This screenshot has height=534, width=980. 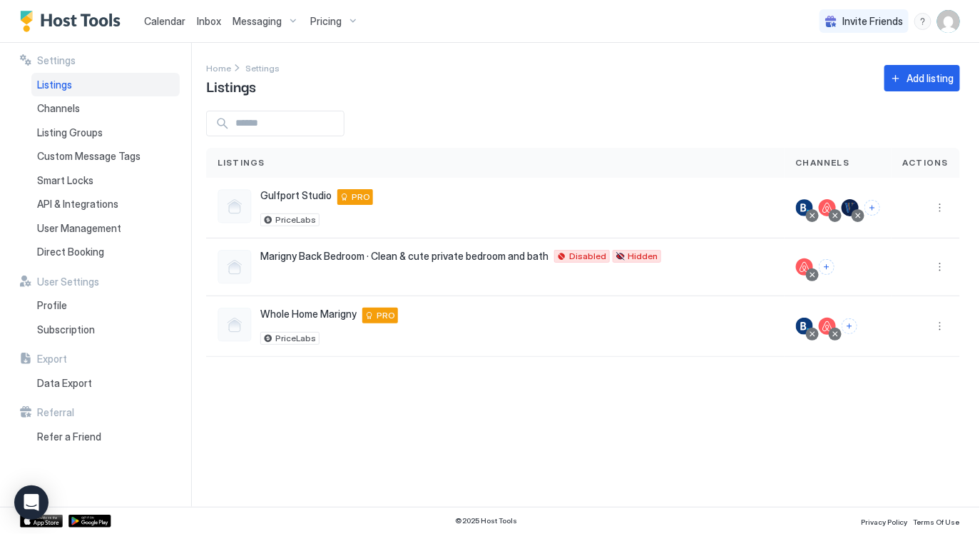 What do you see at coordinates (74, 22) in the screenshot?
I see `div: Host Tools Logo` at bounding box center [74, 22].